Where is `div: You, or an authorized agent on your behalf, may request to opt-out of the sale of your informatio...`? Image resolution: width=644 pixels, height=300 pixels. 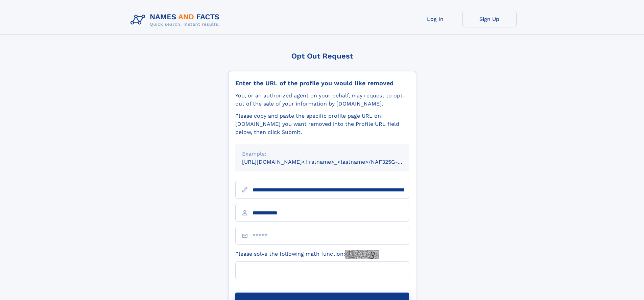 div: You, or an authorized agent on your behalf, may request to opt-out of the sale of your informatio... is located at coordinates (322, 100).